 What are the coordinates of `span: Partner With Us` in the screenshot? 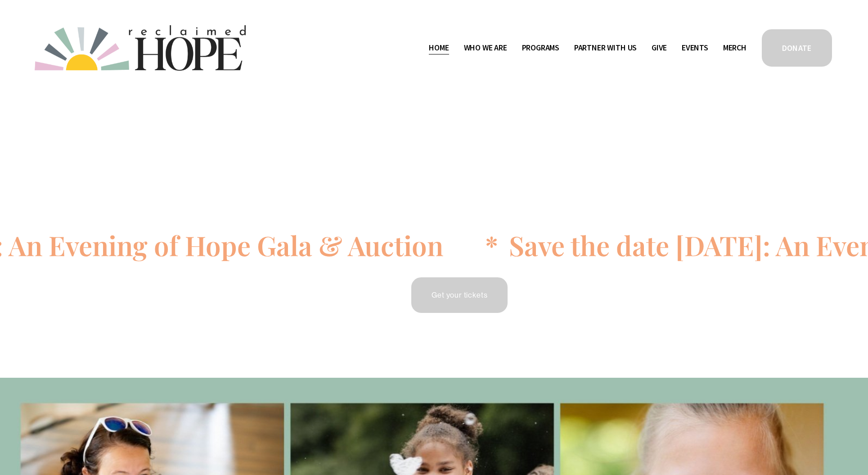 It's located at (605, 48).